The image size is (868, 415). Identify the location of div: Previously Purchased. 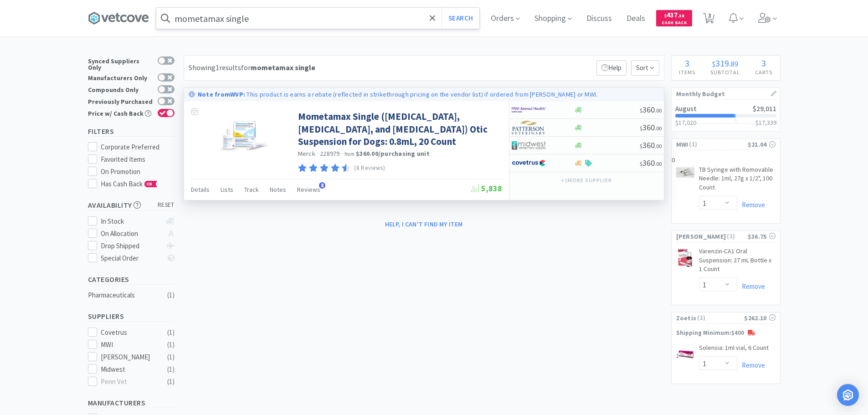
(120, 101).